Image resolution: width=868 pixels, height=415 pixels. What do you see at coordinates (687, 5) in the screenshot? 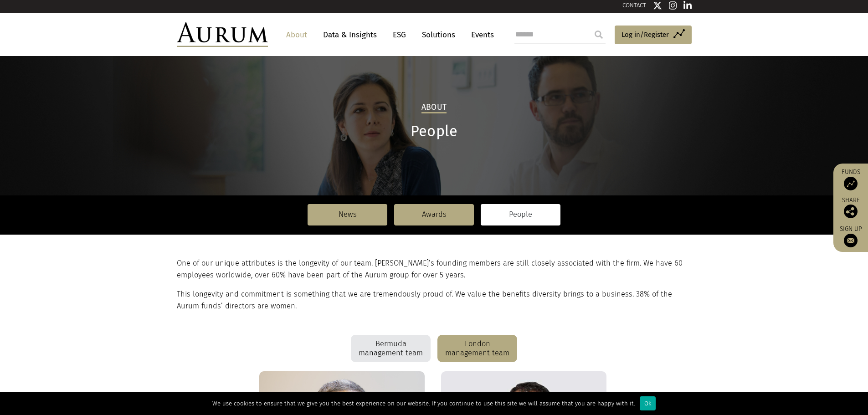
I see `img: Linkedin icon` at bounding box center [687, 5].